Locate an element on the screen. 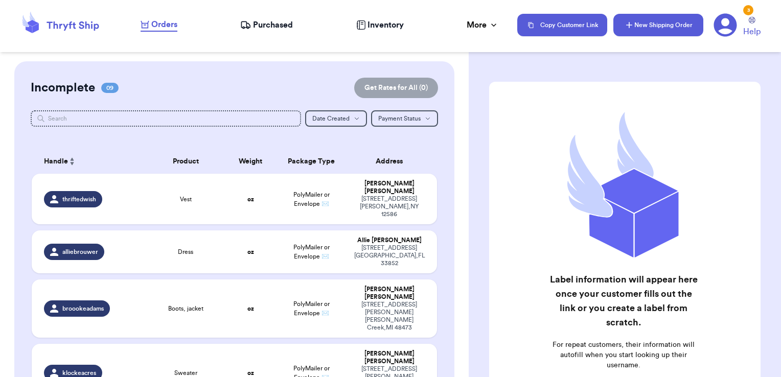  a: 3 is located at coordinates (726, 25).